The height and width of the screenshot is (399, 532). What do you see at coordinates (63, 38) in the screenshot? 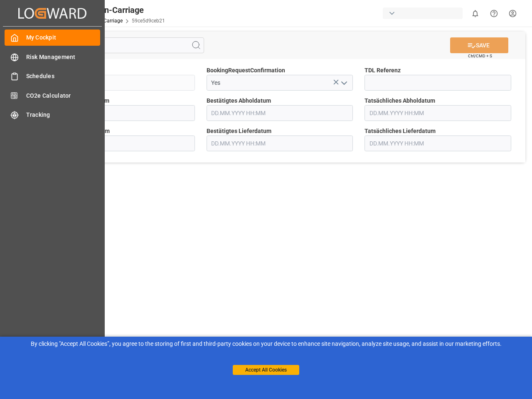
I see `span: My Cockpit` at bounding box center [63, 38].